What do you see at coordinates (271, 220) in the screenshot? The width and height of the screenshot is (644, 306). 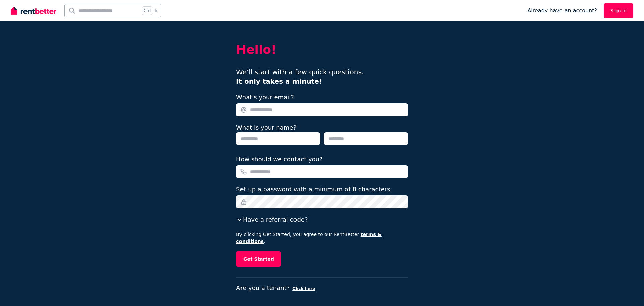 I see `button: Have a referral code?` at bounding box center [271, 220].